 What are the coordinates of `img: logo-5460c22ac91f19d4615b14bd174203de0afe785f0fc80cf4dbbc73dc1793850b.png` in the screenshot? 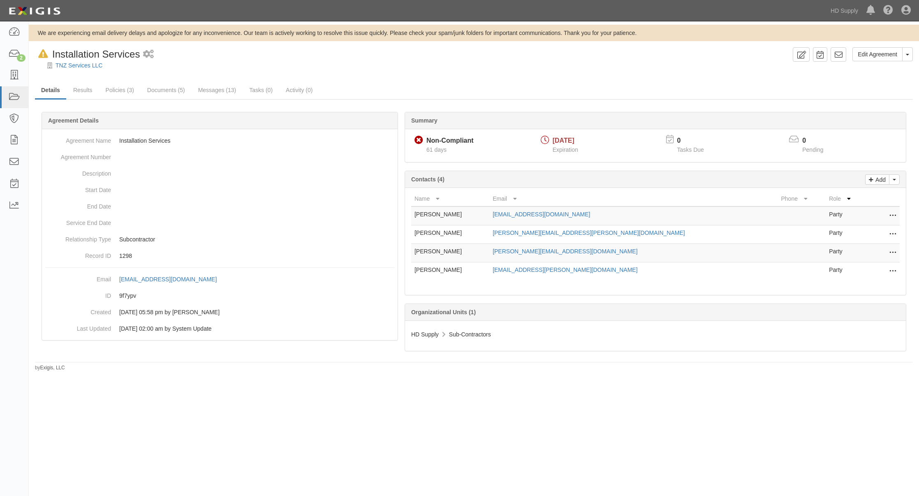 It's located at (35, 11).